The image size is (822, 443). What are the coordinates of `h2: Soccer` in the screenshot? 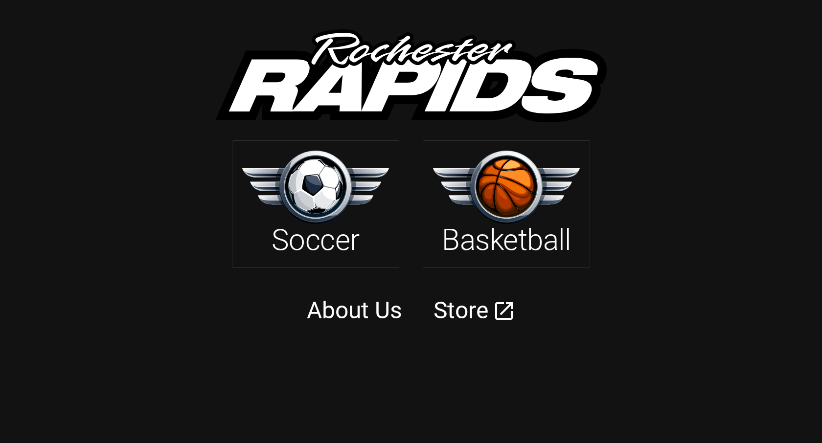 It's located at (316, 240).